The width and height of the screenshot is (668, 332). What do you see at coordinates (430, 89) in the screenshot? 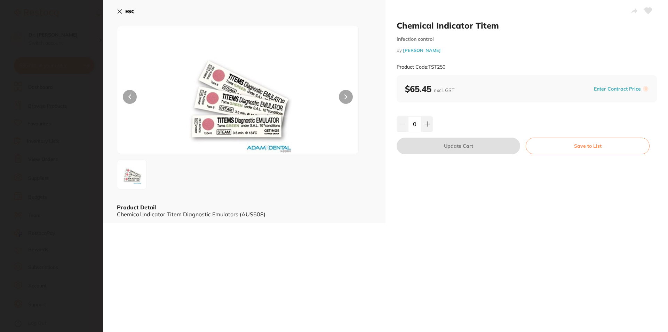
I see `b: $65.45` at bounding box center [430, 89].